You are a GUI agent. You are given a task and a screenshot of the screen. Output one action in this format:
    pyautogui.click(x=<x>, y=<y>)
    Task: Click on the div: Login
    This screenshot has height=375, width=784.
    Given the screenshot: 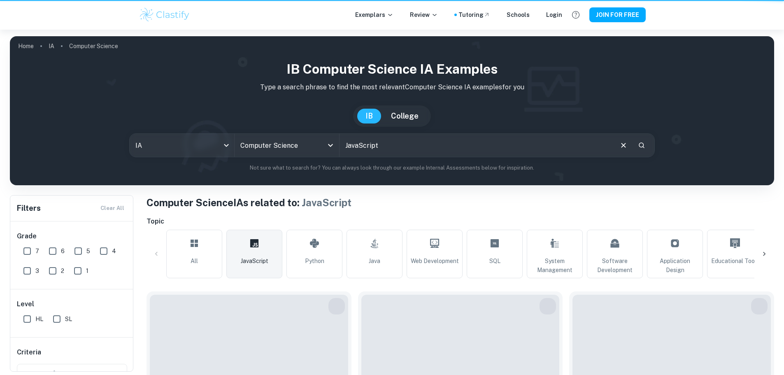 What is the action you would take?
    pyautogui.click(x=554, y=15)
    